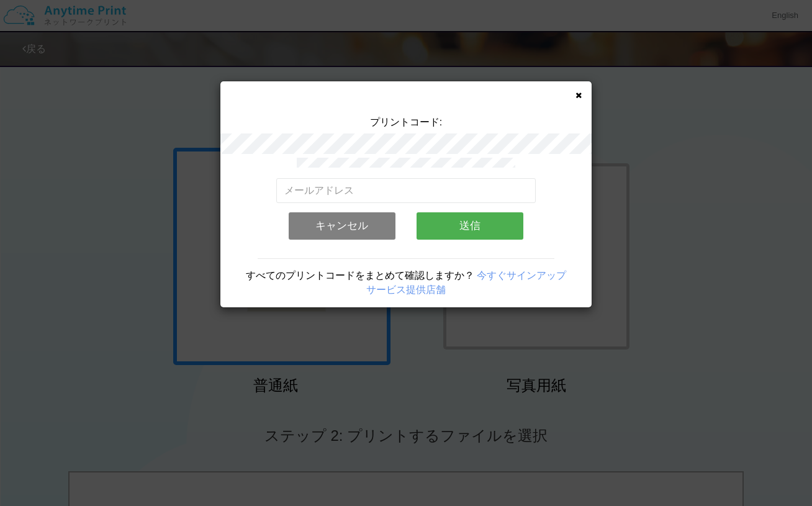  Describe the element at coordinates (470, 226) in the screenshot. I see `button: 送信` at that location.